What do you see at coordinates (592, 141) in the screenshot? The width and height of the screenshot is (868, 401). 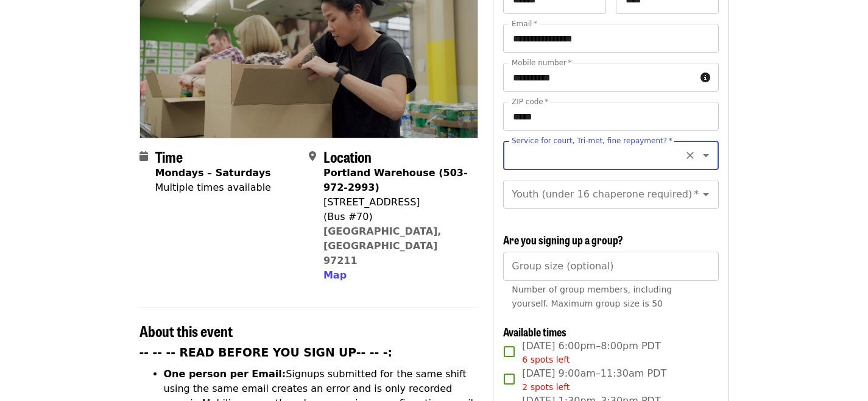 I see `label: Service for court, Tri-met, fine repayment?` at bounding box center [592, 141].